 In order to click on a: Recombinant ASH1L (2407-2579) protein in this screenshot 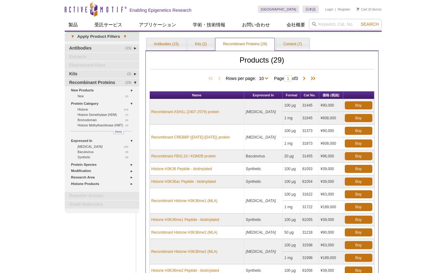, I will do `click(185, 112)`.